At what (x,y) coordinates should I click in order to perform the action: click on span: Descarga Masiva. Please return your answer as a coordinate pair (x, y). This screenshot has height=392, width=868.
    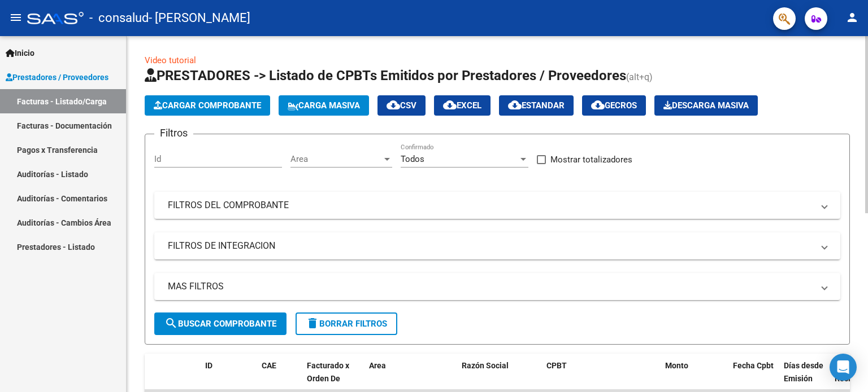
    Looking at the image, I should click on (706, 106).